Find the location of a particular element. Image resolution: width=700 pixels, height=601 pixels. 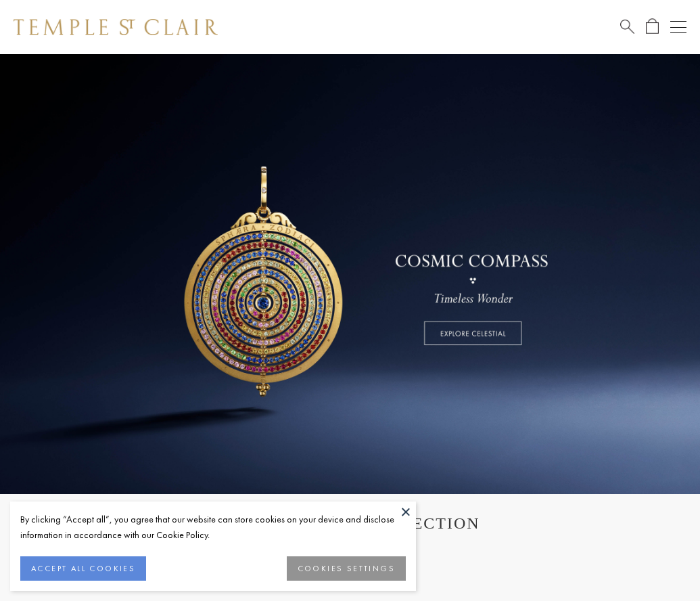

img: Temple St. Clair is located at coordinates (116, 27).